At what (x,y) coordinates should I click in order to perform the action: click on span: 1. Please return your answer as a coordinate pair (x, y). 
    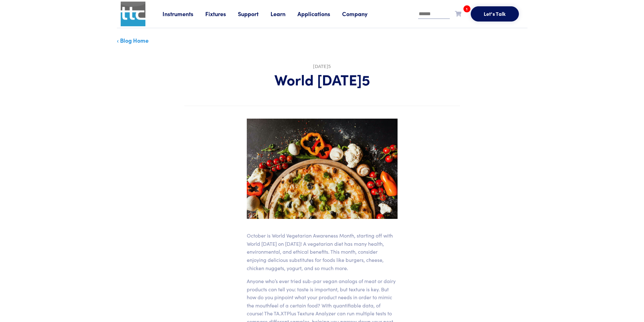
    Looking at the image, I should click on (467, 9).